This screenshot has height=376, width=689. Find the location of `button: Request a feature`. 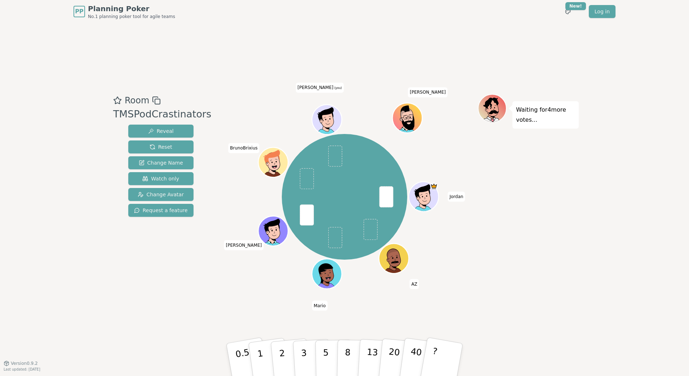

button: Request a feature is located at coordinates (161, 210).